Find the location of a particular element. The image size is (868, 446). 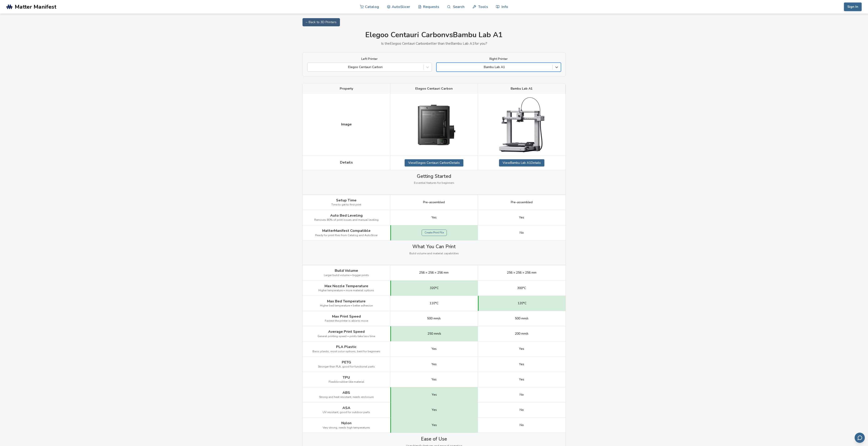

span: Getting Started is located at coordinates (434, 176).